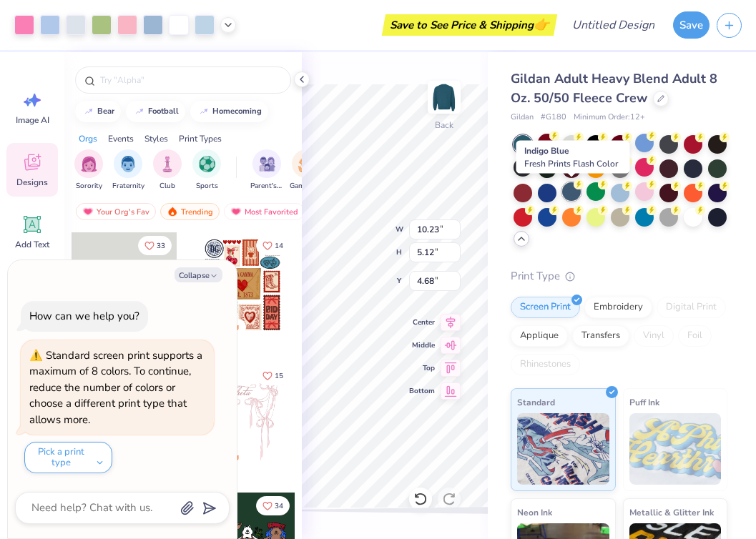 The height and width of the screenshot is (539, 756). What do you see at coordinates (691, 307) in the screenshot?
I see `div: Digital Print` at bounding box center [691, 307].